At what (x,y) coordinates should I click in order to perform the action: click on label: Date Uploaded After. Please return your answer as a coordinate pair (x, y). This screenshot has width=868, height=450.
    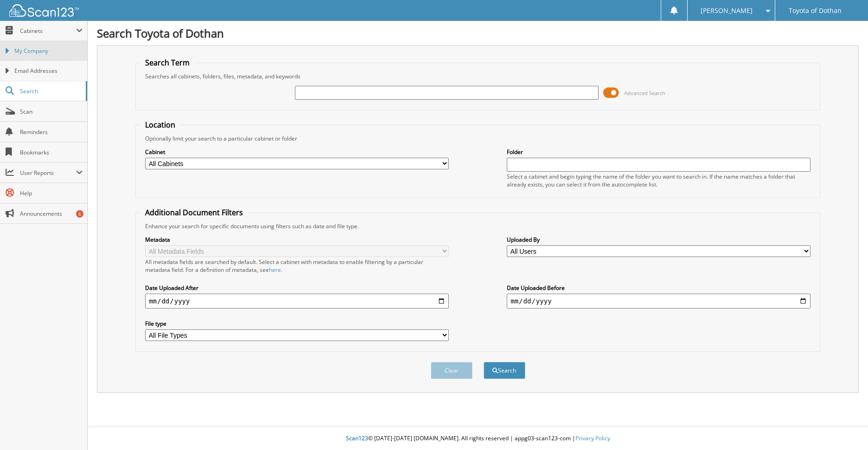
    Looking at the image, I should click on (297, 287).